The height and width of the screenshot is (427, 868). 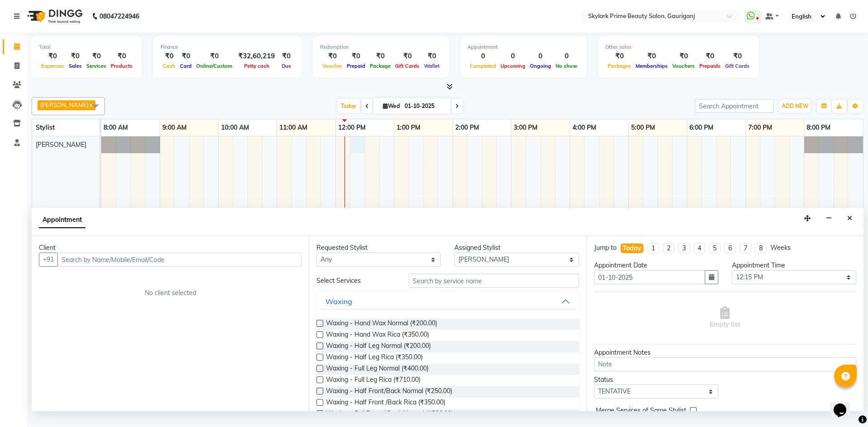 I want to click on a: 11:00 AM, so click(x=293, y=127).